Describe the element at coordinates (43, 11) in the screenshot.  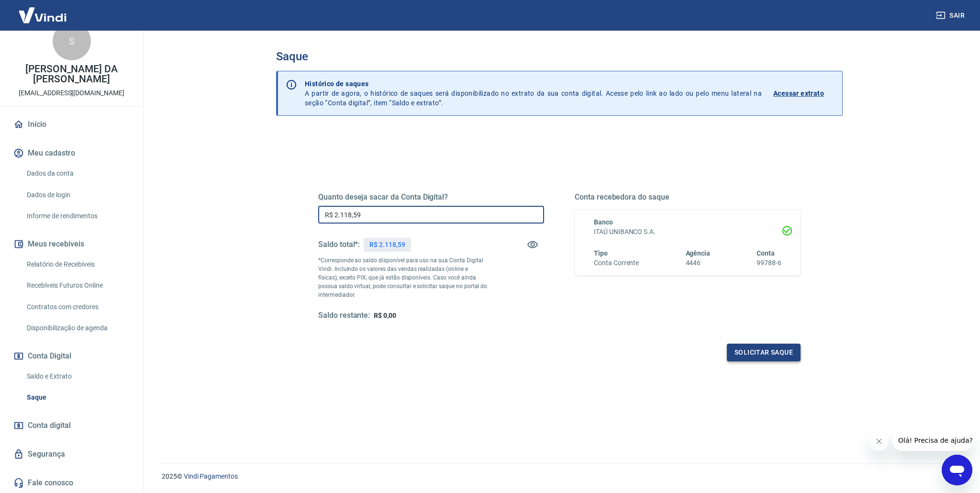
I see `span: Olá! Precisa de ajuda?` at that location.